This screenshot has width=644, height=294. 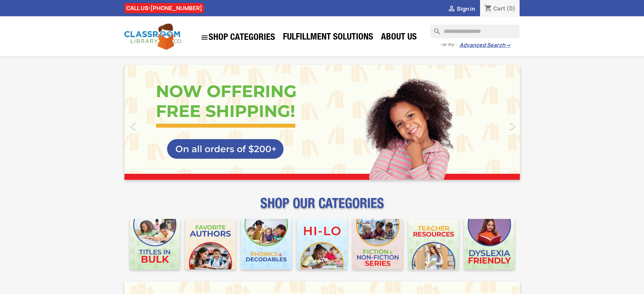 I want to click on img: CLC_Bulk_Mobile.jpg, so click(x=155, y=244).